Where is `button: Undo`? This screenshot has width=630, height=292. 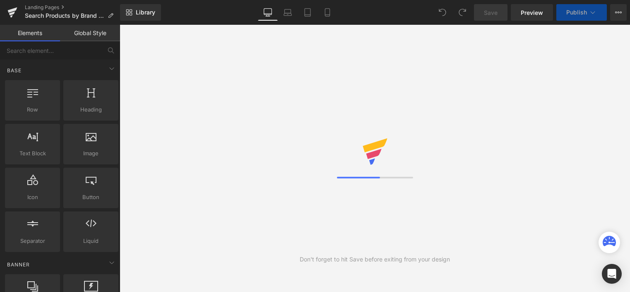 button: Undo is located at coordinates (442, 12).